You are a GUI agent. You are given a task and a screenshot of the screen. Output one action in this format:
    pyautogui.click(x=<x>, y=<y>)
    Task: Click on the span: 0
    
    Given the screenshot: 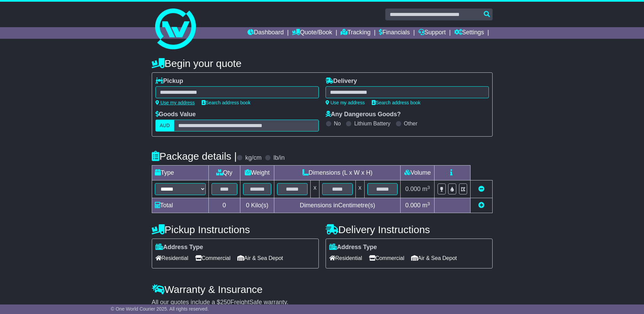 What is the action you would take?
    pyautogui.click(x=247, y=205)
    